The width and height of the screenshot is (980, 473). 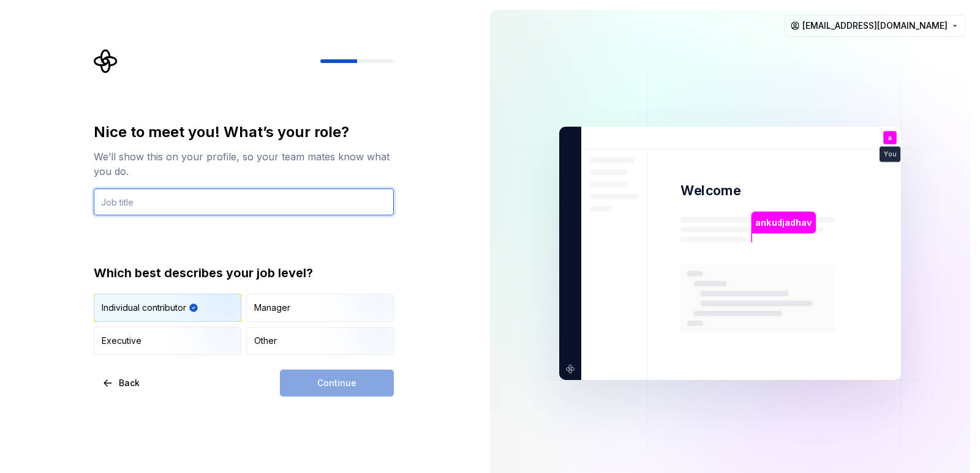 I want to click on p: ankudjadhav, so click(x=783, y=223).